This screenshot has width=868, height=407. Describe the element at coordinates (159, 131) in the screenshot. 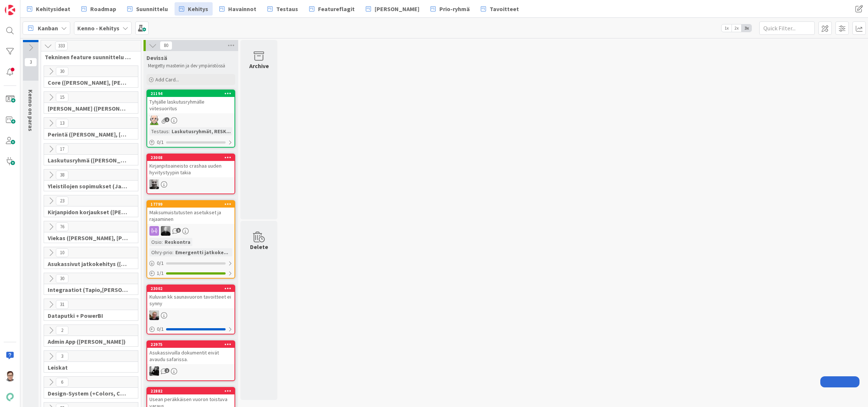

I see `div: Testaus` at that location.